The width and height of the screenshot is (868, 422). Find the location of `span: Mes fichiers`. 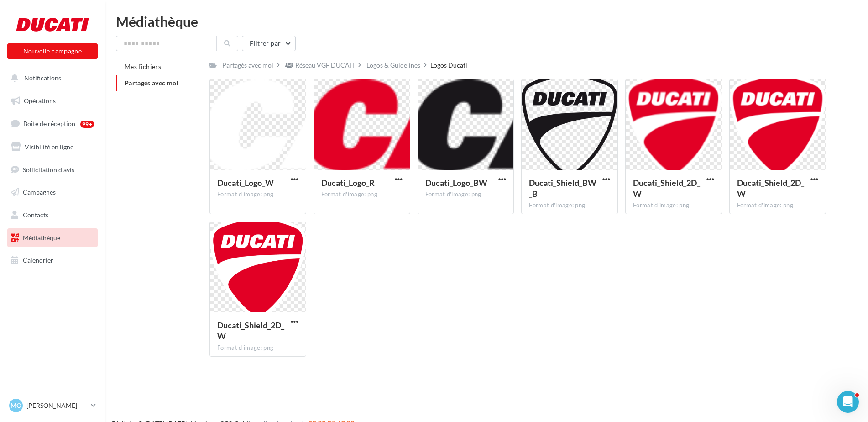

span: Mes fichiers is located at coordinates (143, 66).